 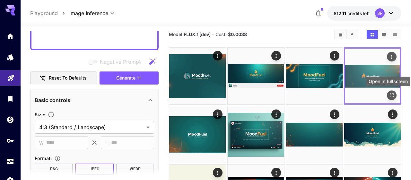 I want to click on a: Playground, so click(x=44, y=13).